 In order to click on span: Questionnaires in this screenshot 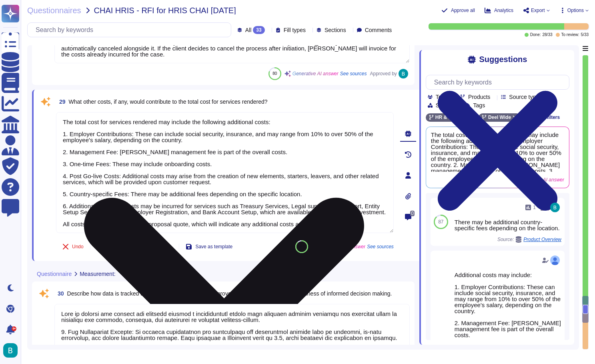, I will do `click(54, 10)`.